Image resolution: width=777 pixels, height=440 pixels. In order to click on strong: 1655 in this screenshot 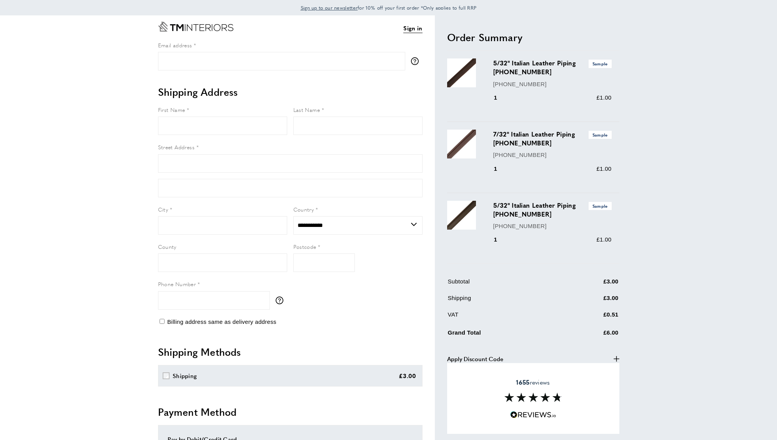, I will do `click(522, 382)`.